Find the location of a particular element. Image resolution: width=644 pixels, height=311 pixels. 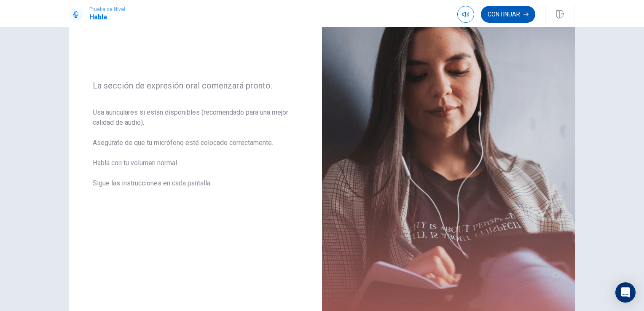

span: Prueba de Nivel is located at coordinates (107, 9).